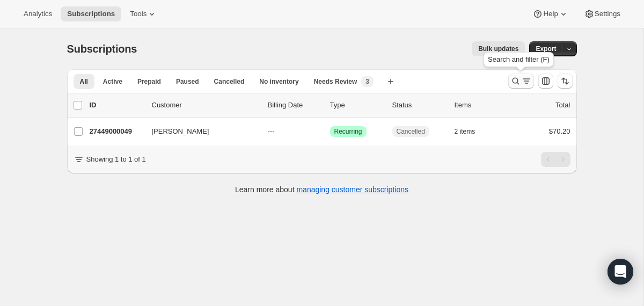 The width and height of the screenshot is (644, 306). I want to click on div: Type, so click(357, 105).